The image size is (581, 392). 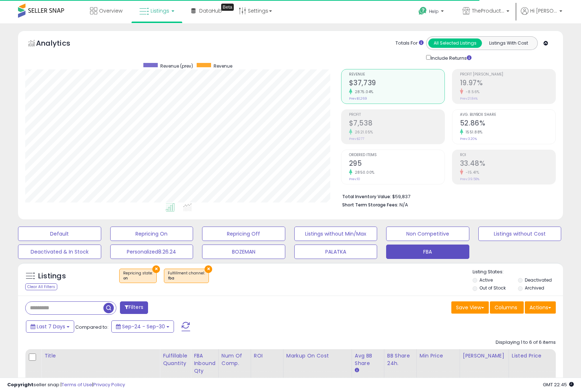 I want to click on button: Actions, so click(x=540, y=308).